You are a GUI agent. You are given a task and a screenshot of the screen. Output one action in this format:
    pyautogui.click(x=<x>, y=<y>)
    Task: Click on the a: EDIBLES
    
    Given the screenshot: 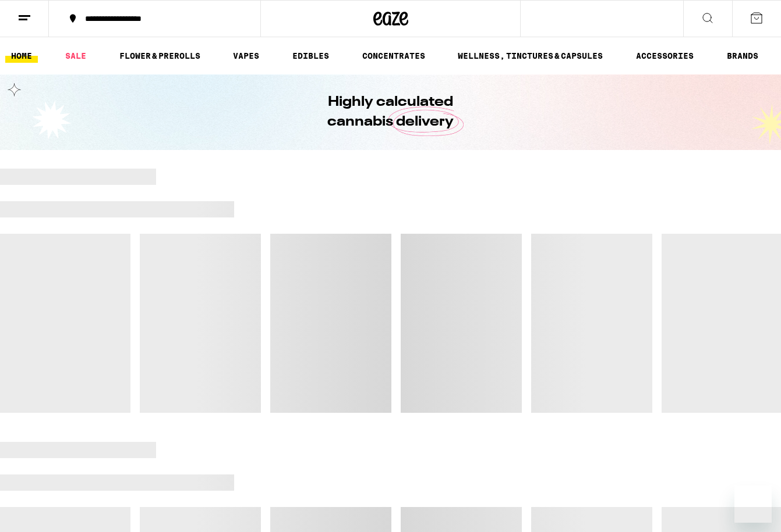 What is the action you would take?
    pyautogui.click(x=310, y=55)
    